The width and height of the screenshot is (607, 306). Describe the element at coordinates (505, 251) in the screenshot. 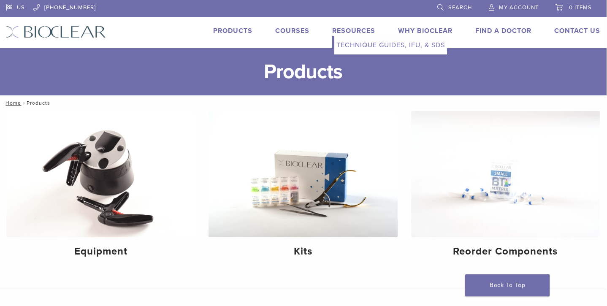

I see `h4: Reorder Components` at that location.